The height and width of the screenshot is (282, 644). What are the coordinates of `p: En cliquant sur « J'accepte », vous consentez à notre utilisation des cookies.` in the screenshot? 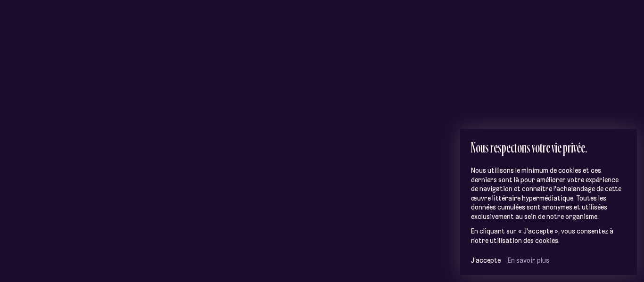 It's located at (549, 236).